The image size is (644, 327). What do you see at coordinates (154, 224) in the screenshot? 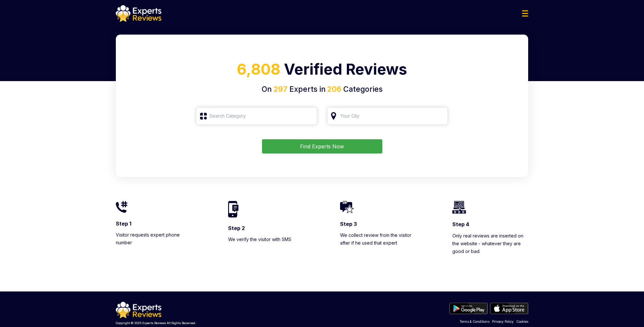
I see `h3: Step 1` at bounding box center [154, 224].